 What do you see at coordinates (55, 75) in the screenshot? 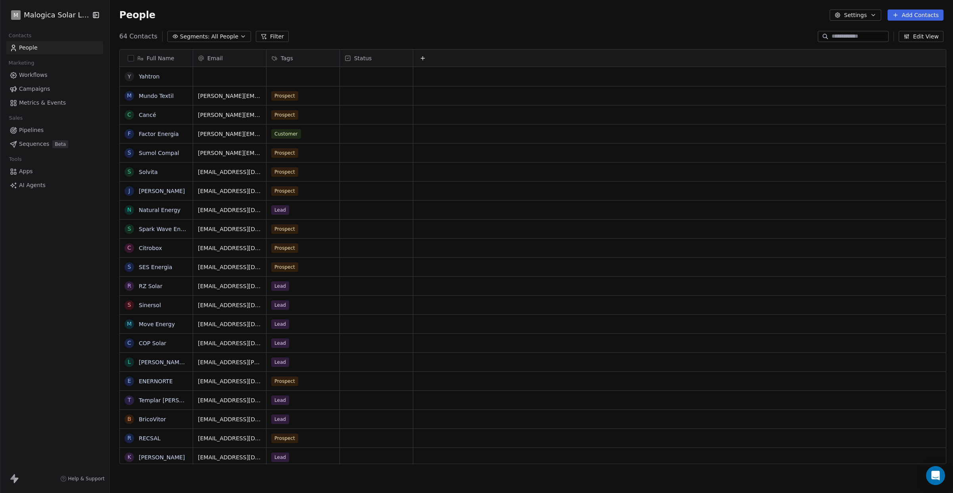
I see `a: Workflows` at bounding box center [55, 75].